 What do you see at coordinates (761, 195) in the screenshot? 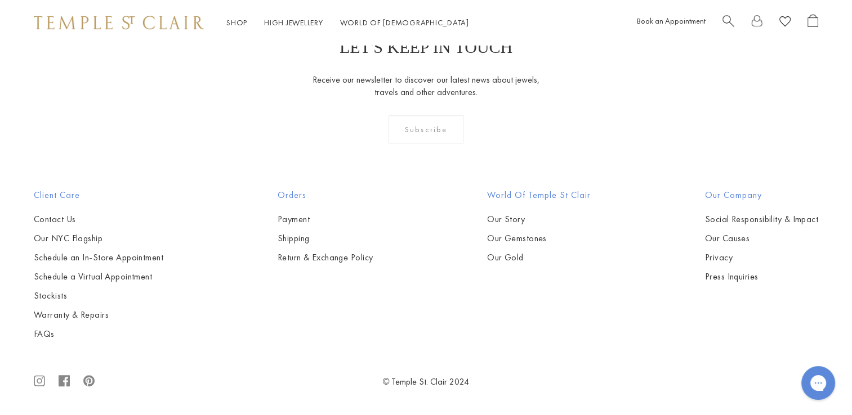
I see `h2: Our Company` at bounding box center [761, 195].